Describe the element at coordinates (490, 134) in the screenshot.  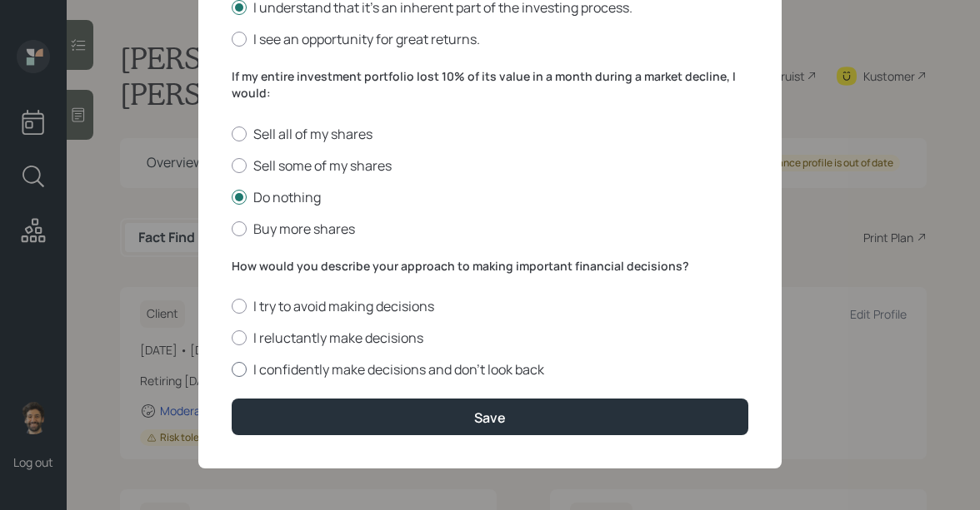
I see `label: Sell all of my shares` at that location.